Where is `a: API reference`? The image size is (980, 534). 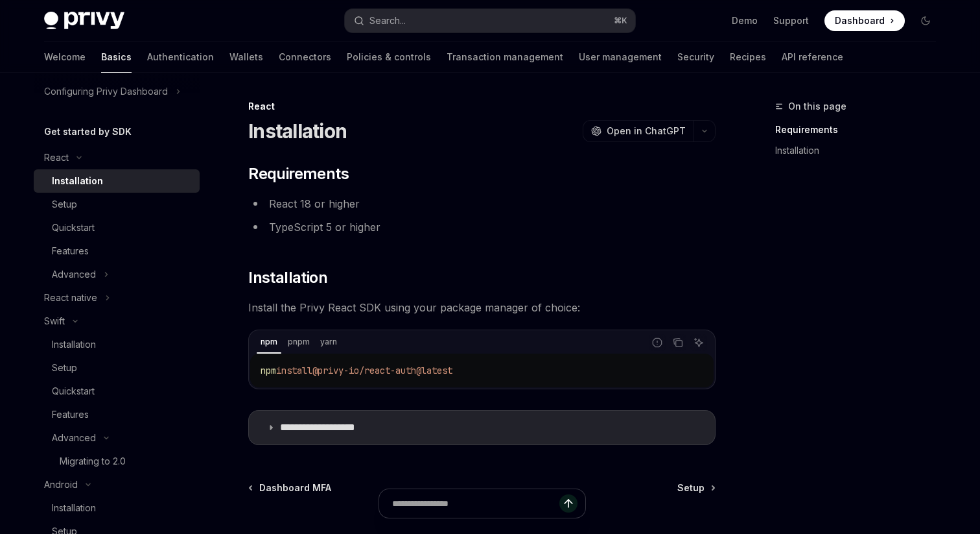 a: API reference is located at coordinates (813, 57).